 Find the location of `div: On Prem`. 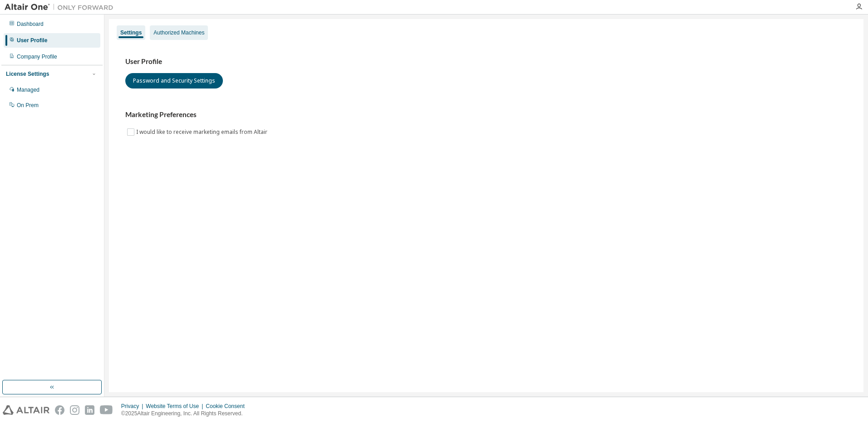

div: On Prem is located at coordinates (28, 105).